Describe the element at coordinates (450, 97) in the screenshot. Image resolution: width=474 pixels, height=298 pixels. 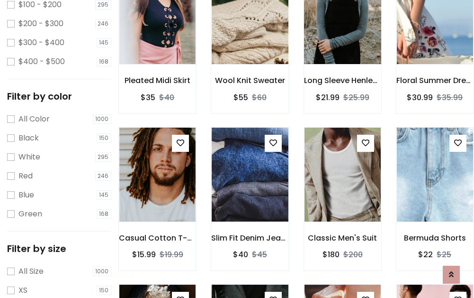
I see `del: $35.99` at that location.